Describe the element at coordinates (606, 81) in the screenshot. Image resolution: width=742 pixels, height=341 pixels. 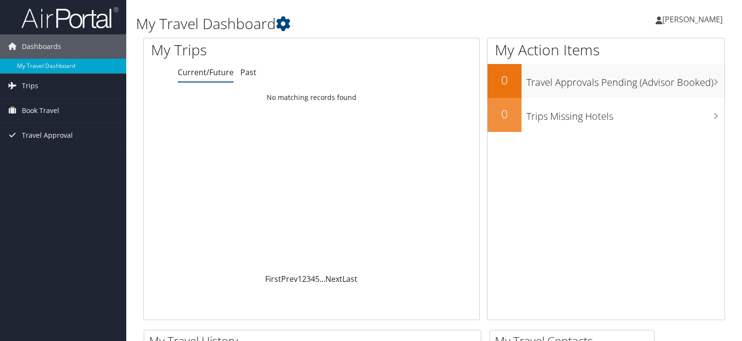
I see `a: 0Travel Approvals Pending (Advisor Booked)` at that location.